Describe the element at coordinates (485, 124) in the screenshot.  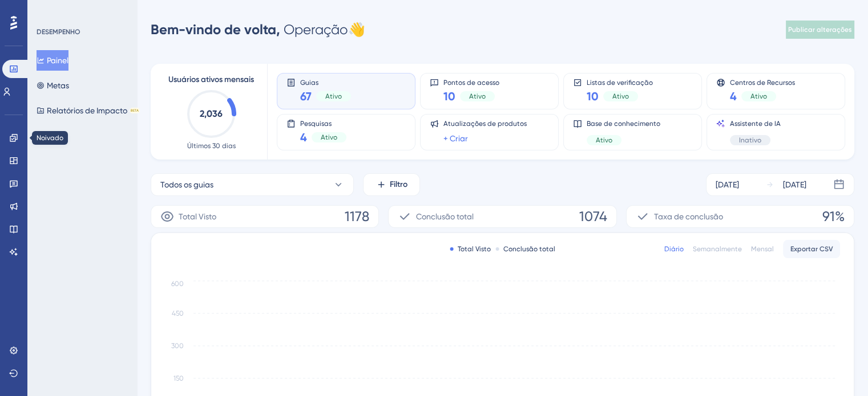
I see `font: Atualizações de produtos` at that location.